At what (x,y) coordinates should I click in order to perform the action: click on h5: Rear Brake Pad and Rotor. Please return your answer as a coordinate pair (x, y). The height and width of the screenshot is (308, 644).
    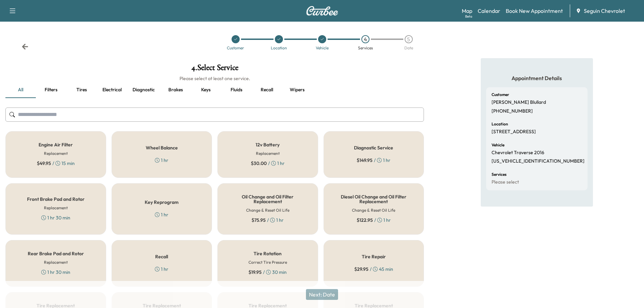
    Looking at the image, I should click on (56, 254).